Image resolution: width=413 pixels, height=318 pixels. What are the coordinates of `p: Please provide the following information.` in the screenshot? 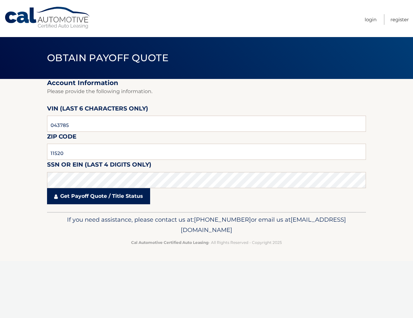 It's located at (206, 91).